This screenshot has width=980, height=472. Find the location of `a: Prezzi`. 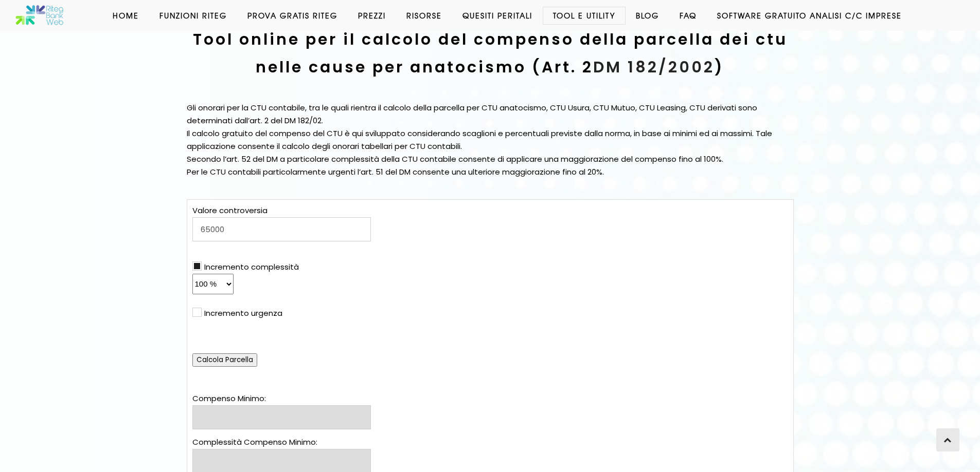

a: Prezzi is located at coordinates (372, 16).